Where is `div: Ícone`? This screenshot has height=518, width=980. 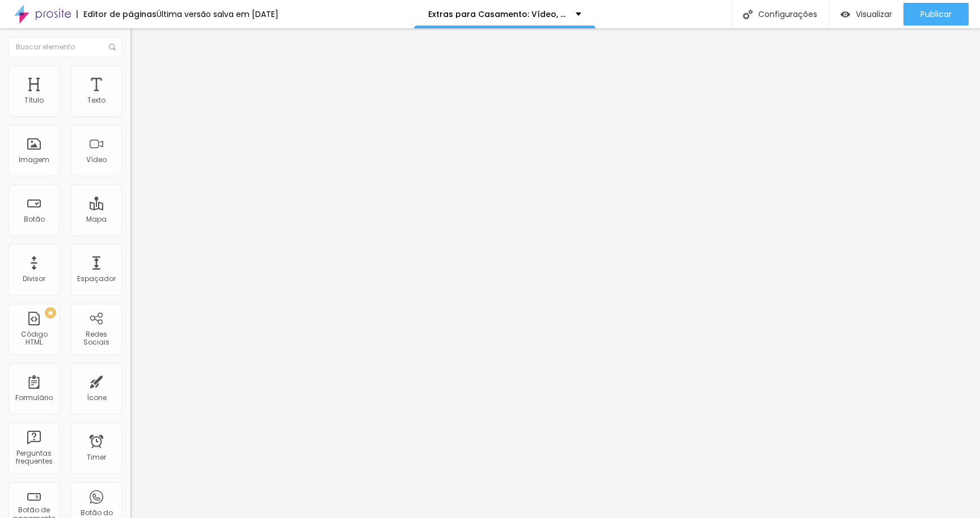 div: Ícone is located at coordinates (96, 398).